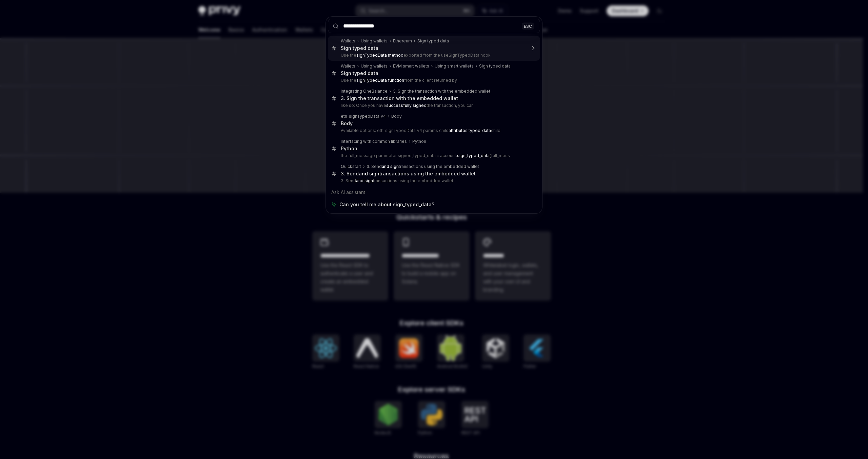 Image resolution: width=868 pixels, height=459 pixels. Describe the element at coordinates (434, 156) in the screenshot. I see `p: the full_message parameter signed_typed_data = account. (full_mess` at that location.